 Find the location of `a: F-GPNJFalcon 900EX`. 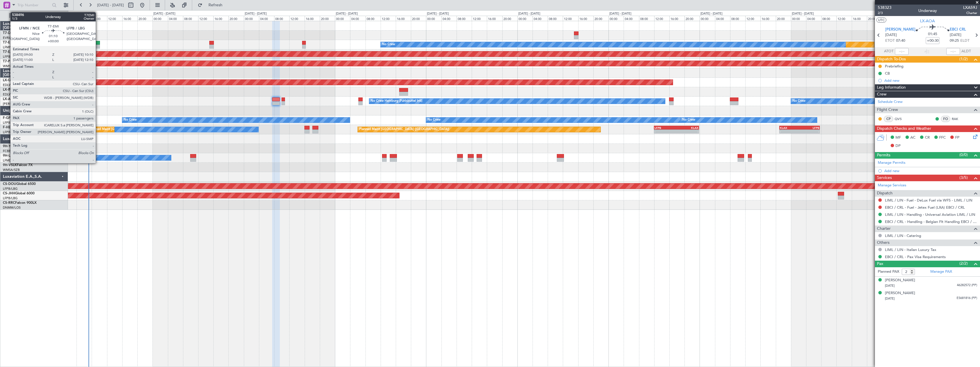

a: F-GPNJFalcon 900EX is located at coordinates (20, 118).